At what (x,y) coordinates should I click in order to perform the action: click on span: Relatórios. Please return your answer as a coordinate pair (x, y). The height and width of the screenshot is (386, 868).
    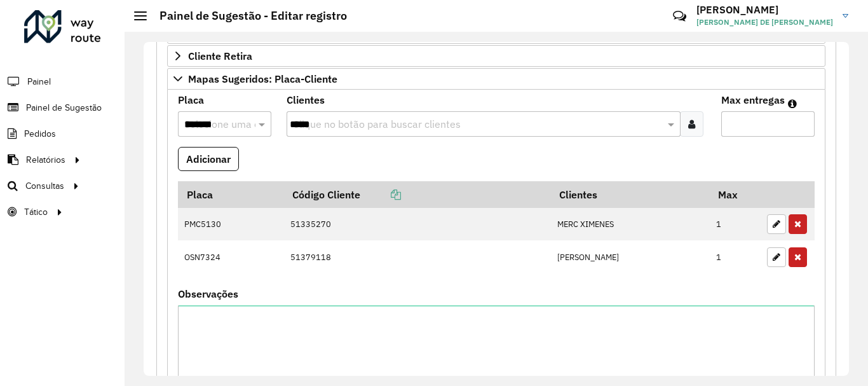
    Looking at the image, I should click on (46, 159).